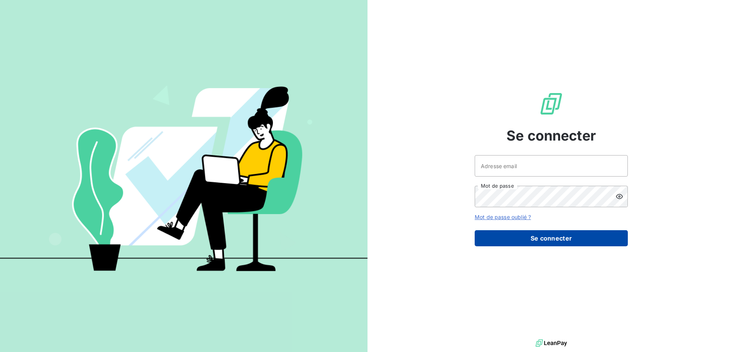 Image resolution: width=735 pixels, height=352 pixels. Describe the element at coordinates (503, 217) in the screenshot. I see `a: Mot de passe oublié ?` at that location.